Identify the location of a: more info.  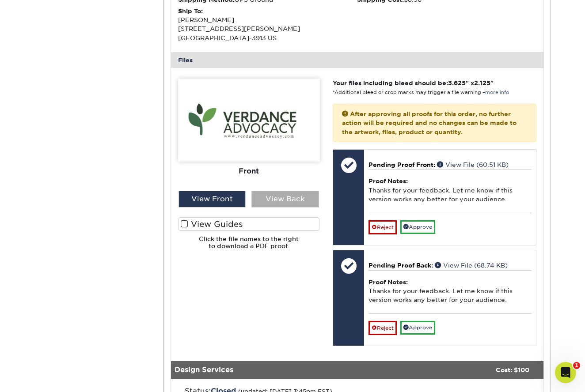
(497, 92).